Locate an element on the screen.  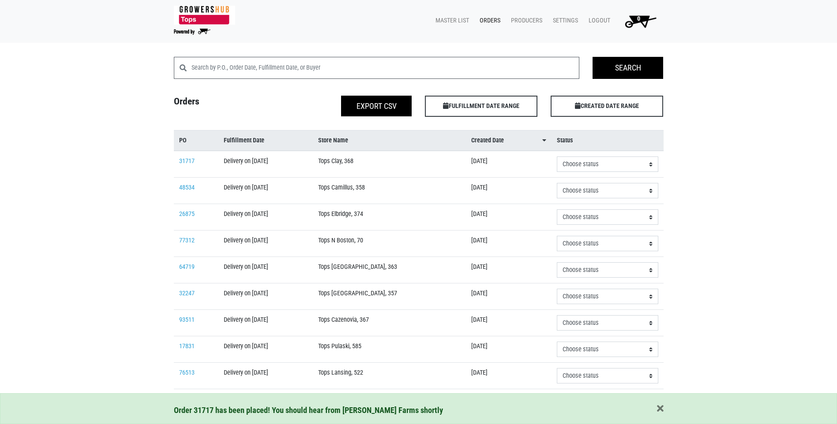
a: Store Name is located at coordinates (389, 141).